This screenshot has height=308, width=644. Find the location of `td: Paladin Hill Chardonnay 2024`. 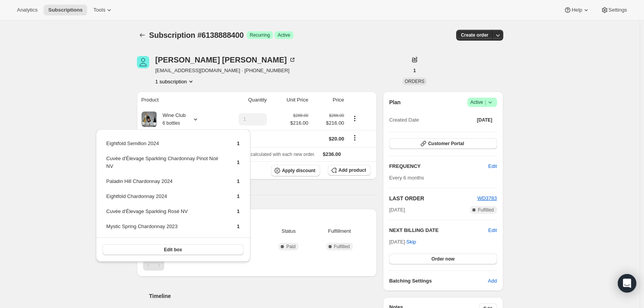

td: Paladin Hill Chardonnay 2024 is located at coordinates (165, 184).